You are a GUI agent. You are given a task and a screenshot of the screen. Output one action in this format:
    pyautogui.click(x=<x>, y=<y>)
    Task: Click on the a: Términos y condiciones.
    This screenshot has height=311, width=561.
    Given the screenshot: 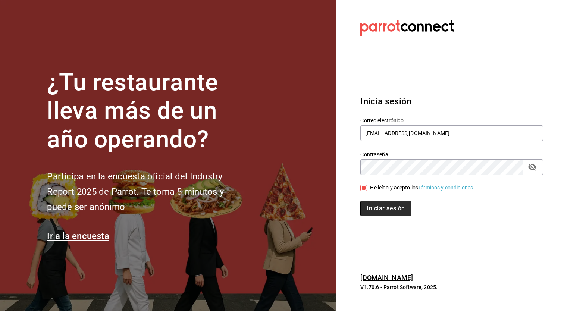 What is the action you would take?
    pyautogui.click(x=446, y=188)
    